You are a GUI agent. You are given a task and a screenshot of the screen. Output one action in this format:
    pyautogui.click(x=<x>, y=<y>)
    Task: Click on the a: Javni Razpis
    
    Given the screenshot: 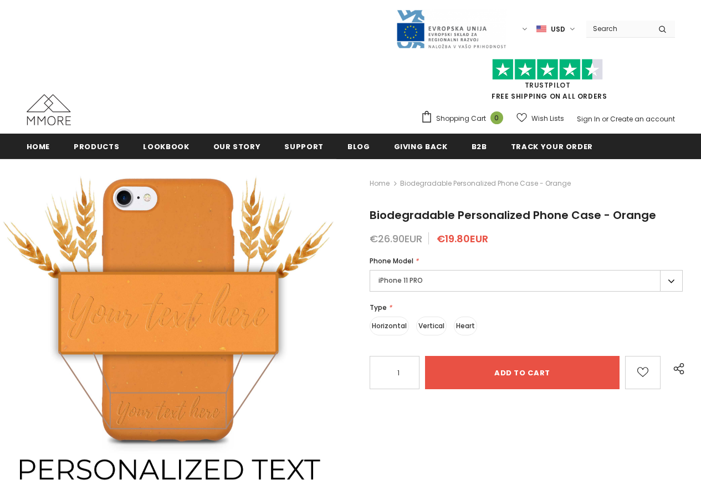 What is the action you would take?
    pyautogui.click(x=451, y=28)
    